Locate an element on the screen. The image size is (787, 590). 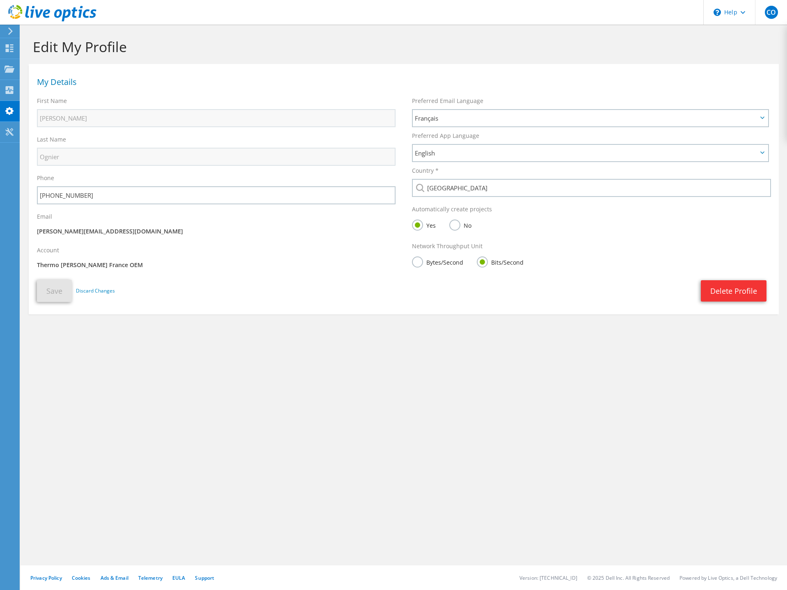
a: Ads & Email is located at coordinates (114, 578).